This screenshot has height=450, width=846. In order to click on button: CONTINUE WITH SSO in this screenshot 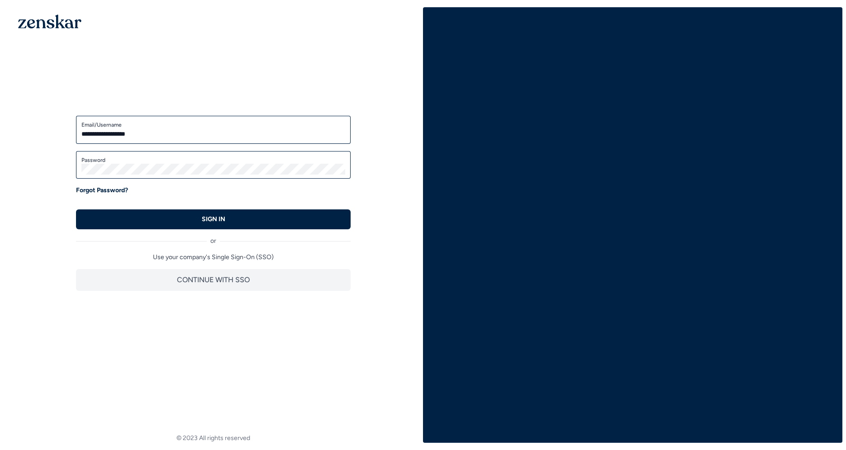, I will do `click(213, 280)`.